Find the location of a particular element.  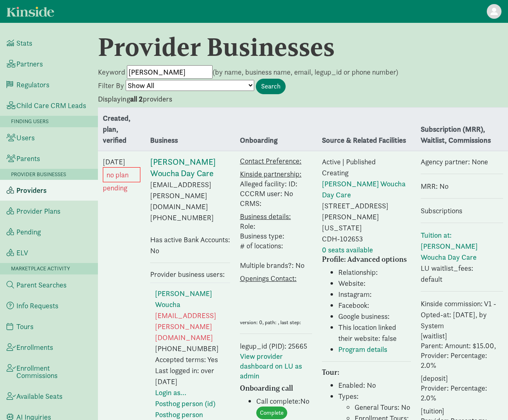

span: Enrollment Commissions is located at coordinates (54, 371).